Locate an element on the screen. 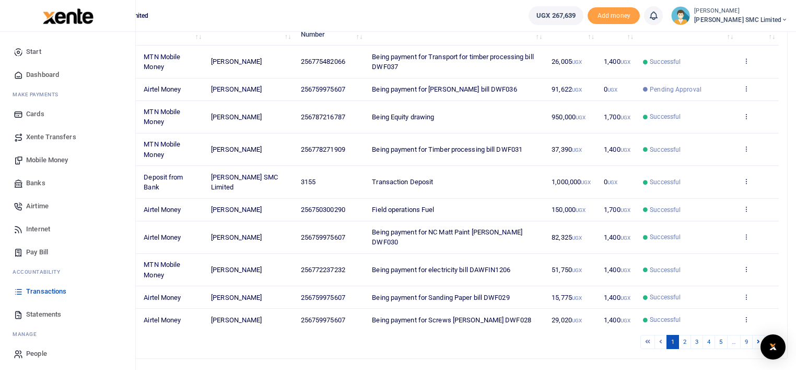  span: Statements is located at coordinates (43, 314).